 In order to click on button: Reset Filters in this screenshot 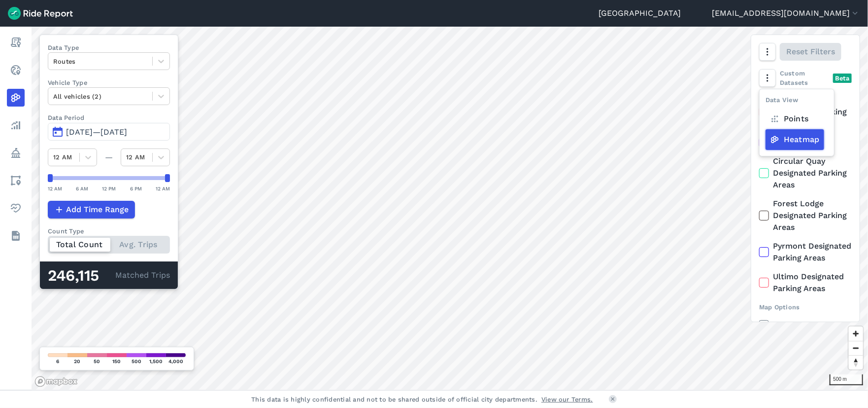, I will do `click(810, 52)`.